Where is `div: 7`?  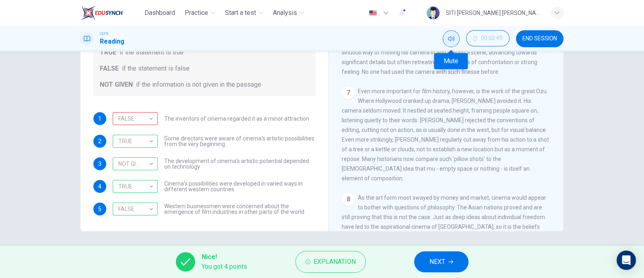 div: 7 is located at coordinates (348, 93).